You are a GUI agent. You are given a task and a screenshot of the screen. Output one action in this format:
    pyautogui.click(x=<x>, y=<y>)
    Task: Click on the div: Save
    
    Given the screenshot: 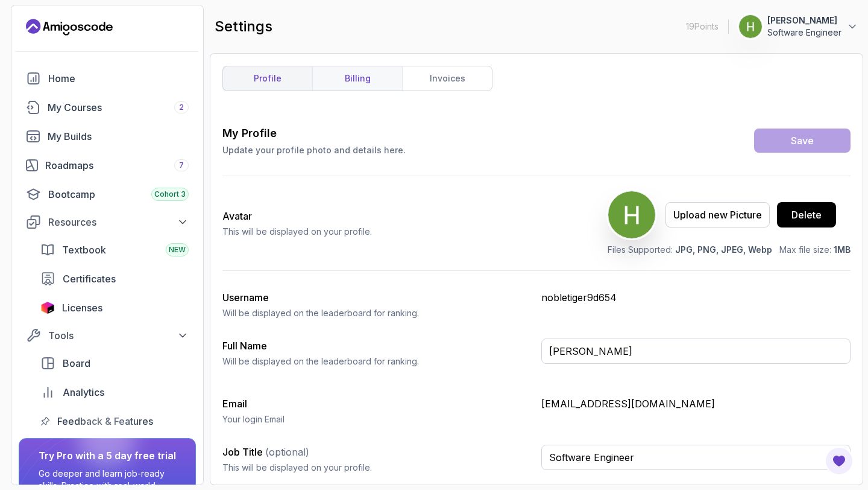 What is the action you would take?
    pyautogui.click(x=802, y=140)
    